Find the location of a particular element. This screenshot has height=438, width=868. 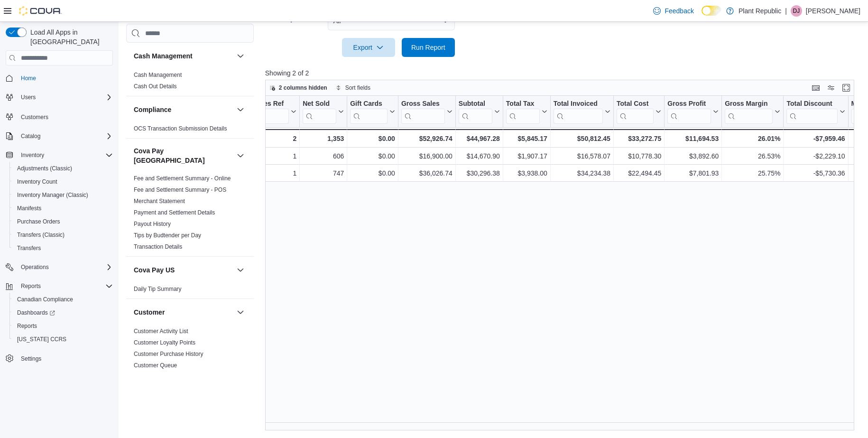

span: OCS Transaction Submission Details is located at coordinates (180, 129).